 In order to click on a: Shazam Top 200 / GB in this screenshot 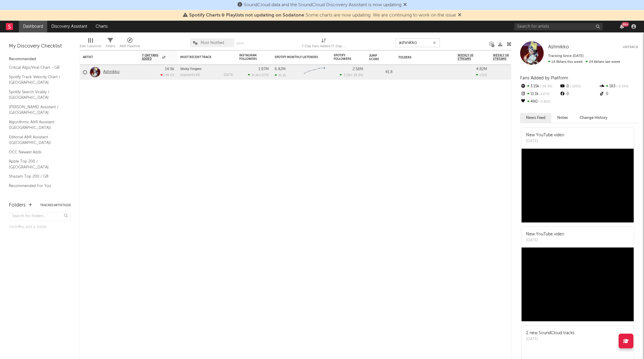, I will do `click(37, 176)`.